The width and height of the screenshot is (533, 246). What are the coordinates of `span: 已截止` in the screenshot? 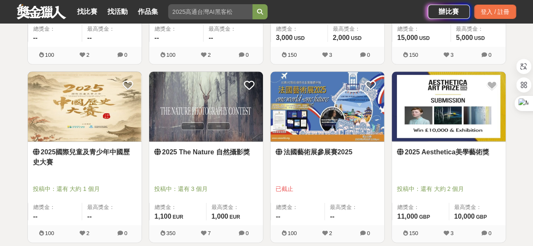 It's located at (327, 189).